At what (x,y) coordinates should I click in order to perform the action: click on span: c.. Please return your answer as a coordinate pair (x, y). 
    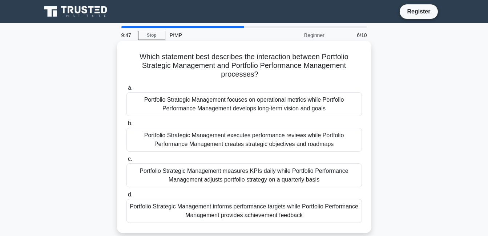
    Looking at the image, I should click on (130, 159).